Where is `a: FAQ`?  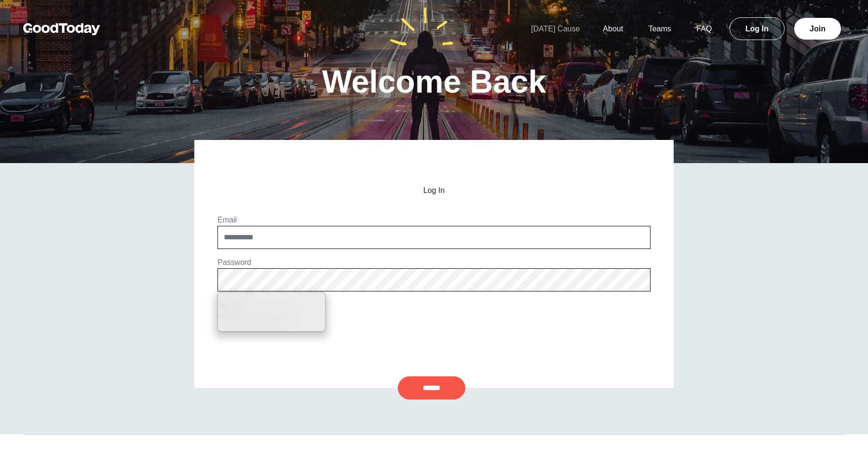
a: FAQ is located at coordinates (704, 29).